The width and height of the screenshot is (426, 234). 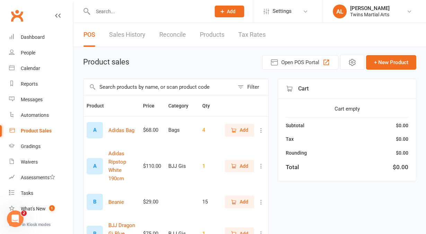 What do you see at coordinates (300, 62) in the screenshot?
I see `span: Open POS Portal` at bounding box center [300, 62].